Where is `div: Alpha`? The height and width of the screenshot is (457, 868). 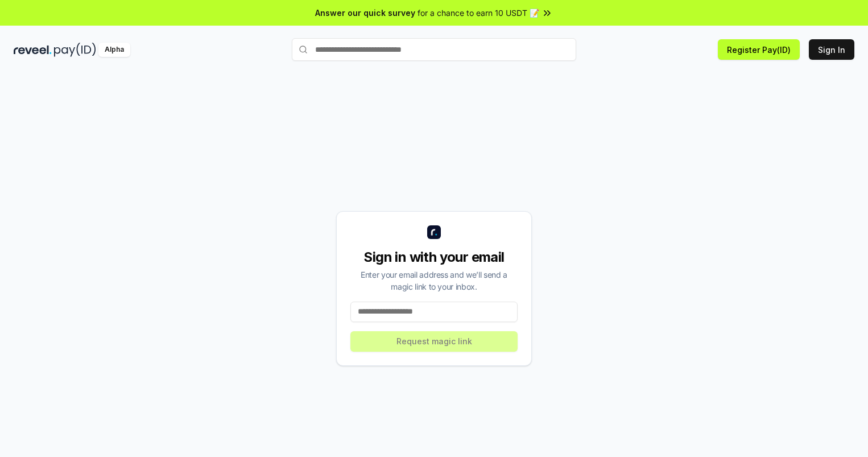 div: Alpha is located at coordinates (114, 49).